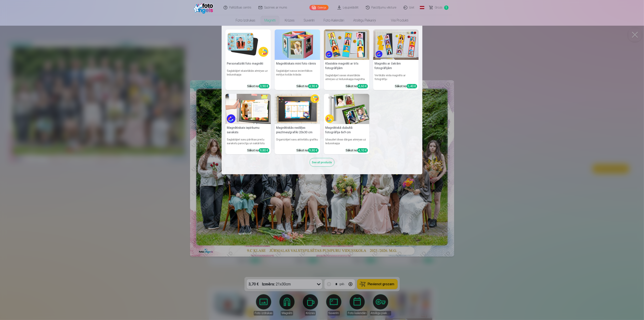 Image resolution: width=644 pixels, height=320 pixels. I want to click on h6: Saglabājiet savu pārtikas preču sarakstu parocīgu un sakārtotu, so click(248, 142).